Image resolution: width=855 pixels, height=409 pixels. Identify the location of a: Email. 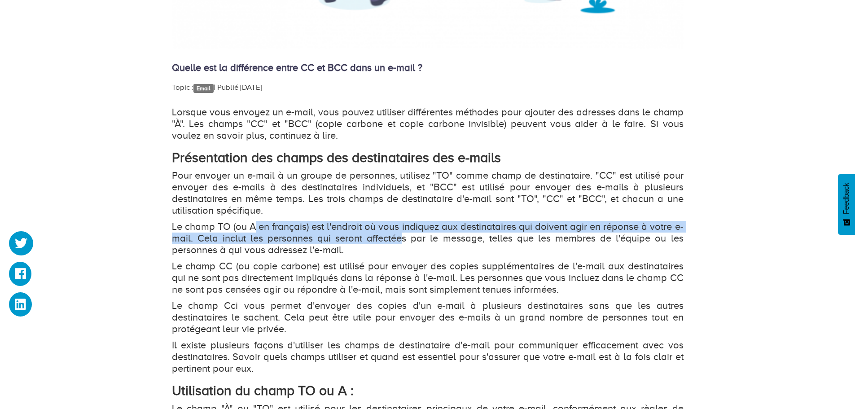
(203, 88).